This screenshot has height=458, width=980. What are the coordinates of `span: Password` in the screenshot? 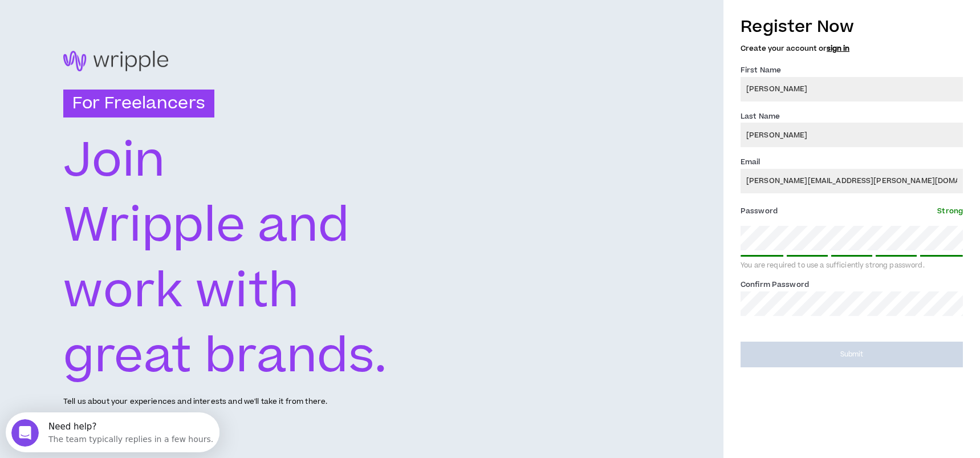 It's located at (759, 212).